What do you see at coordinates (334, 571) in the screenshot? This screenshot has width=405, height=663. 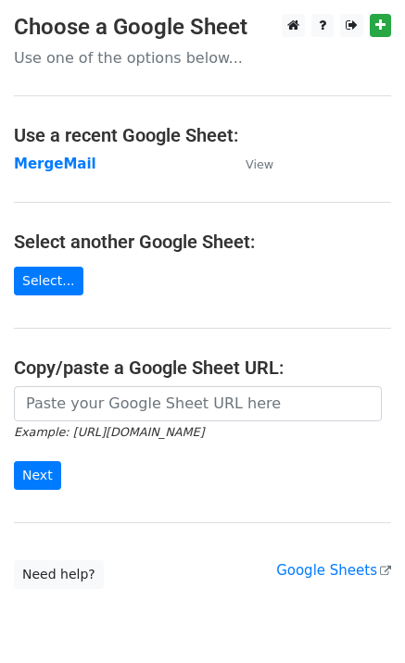 I see `a: Google Sheets` at bounding box center [334, 571].